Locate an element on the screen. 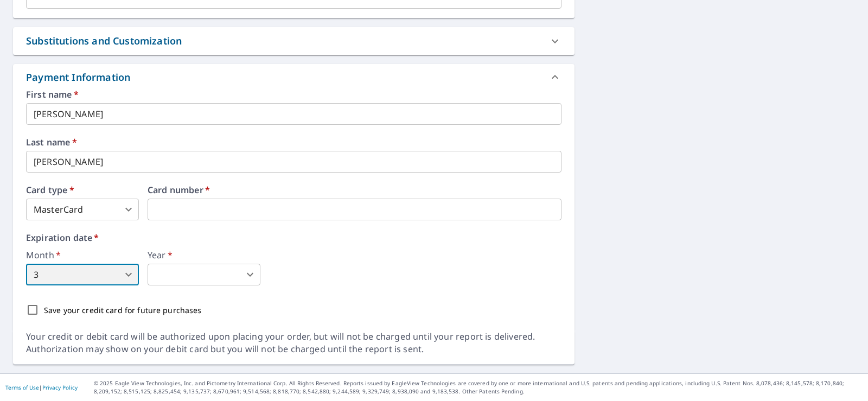  label: Month is located at coordinates (82, 255).